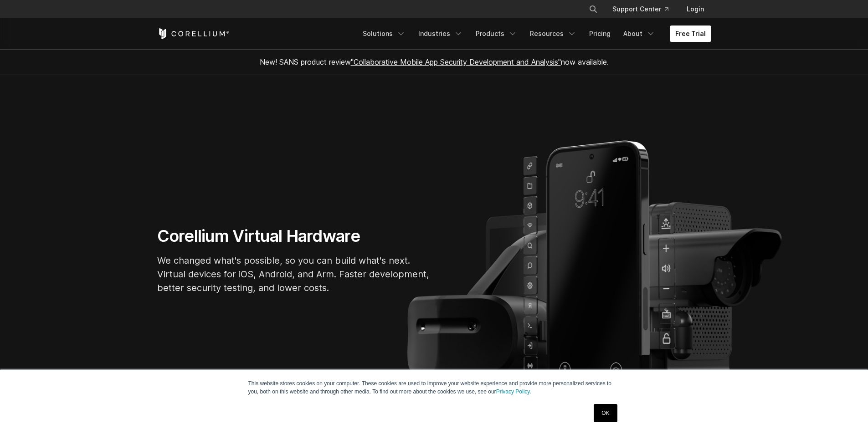  Describe the element at coordinates (514, 392) in the screenshot. I see `a: Privacy Policy.` at that location.